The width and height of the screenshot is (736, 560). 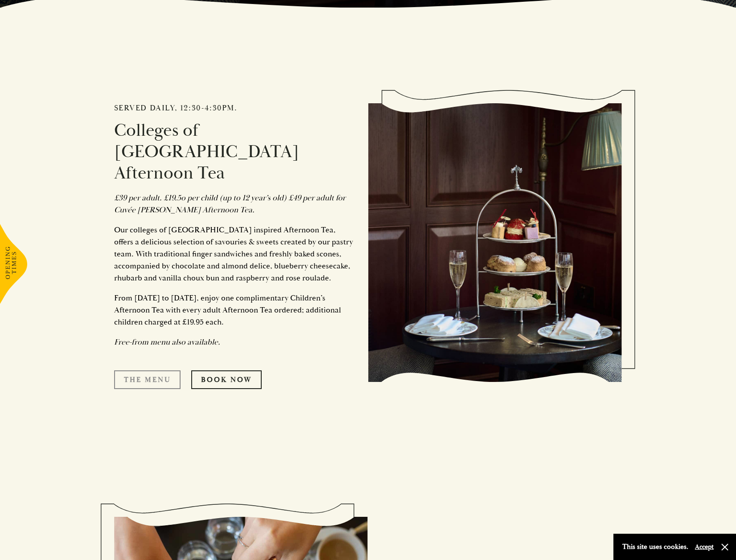 I want to click on h2: Served daily, 12:30-4:30pm., so click(x=234, y=108).